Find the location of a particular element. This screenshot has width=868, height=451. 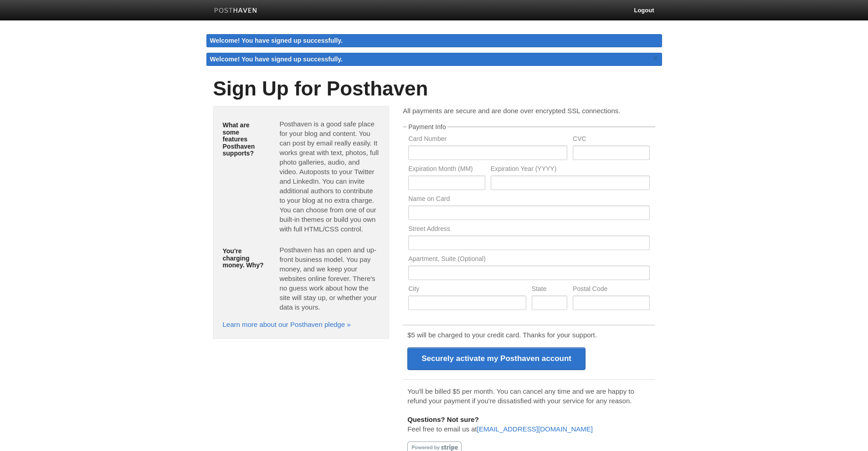

label: State is located at coordinates (550, 290).